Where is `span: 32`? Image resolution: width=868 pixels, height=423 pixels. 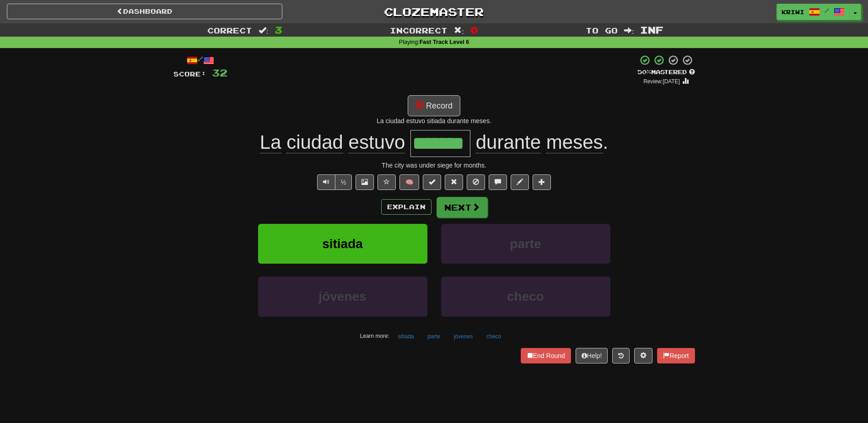
span: 32 is located at coordinates (220, 72).